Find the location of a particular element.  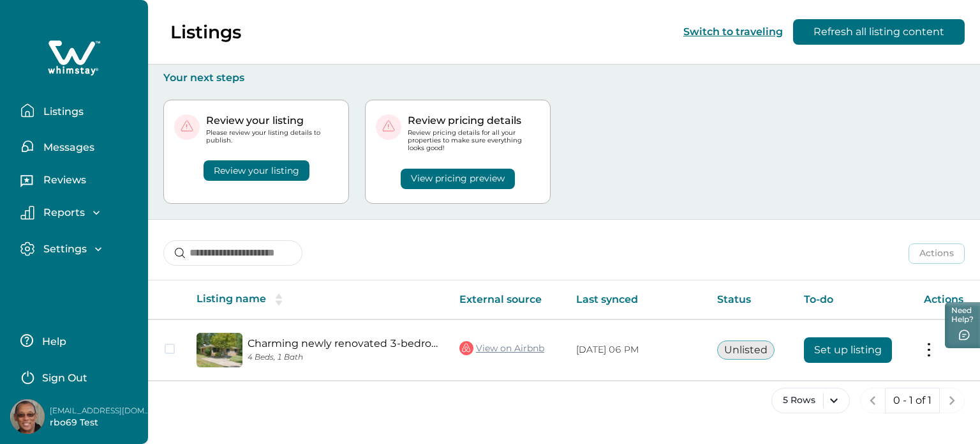

p: Help is located at coordinates (52, 342).